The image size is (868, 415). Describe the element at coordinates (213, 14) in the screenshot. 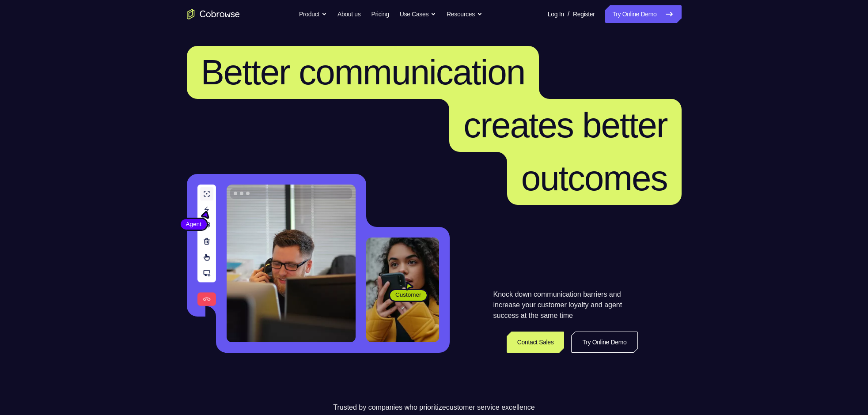

I see `a: Go to the home page` at that location.